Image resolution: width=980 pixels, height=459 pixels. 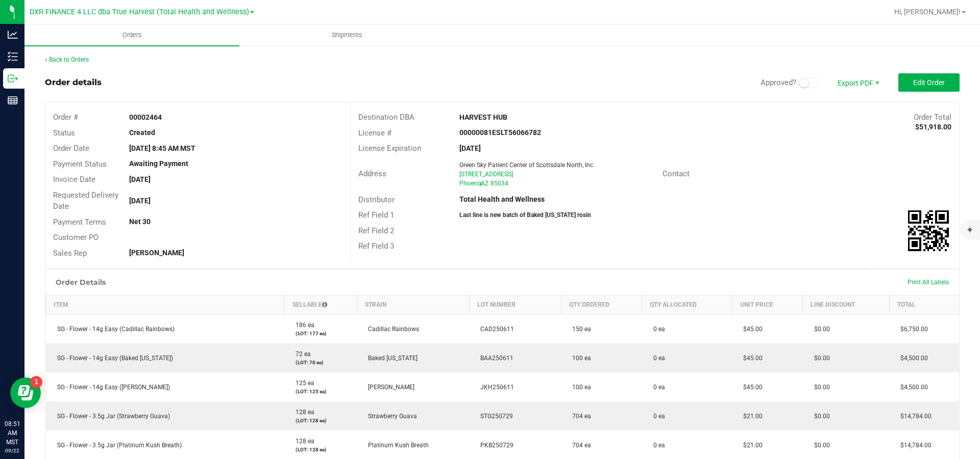 I want to click on span: Sales Rep, so click(x=69, y=254).